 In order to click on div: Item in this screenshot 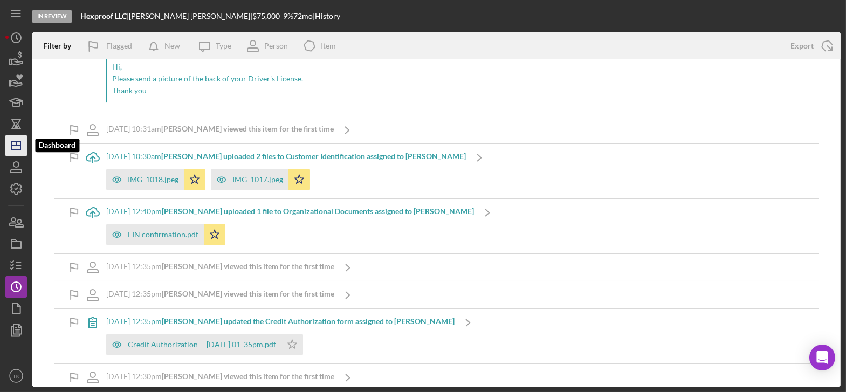, I will do `click(329, 46)`.